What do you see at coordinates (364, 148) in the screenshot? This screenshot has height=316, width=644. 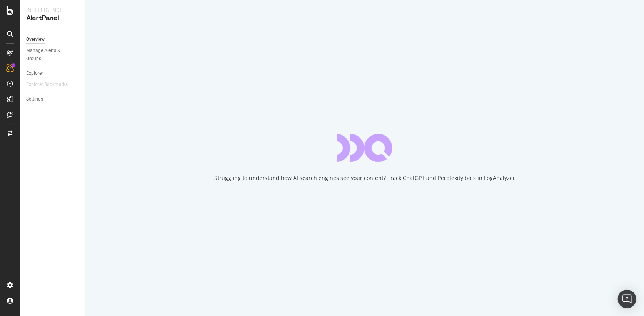 I see `div: animation` at bounding box center [364, 148].